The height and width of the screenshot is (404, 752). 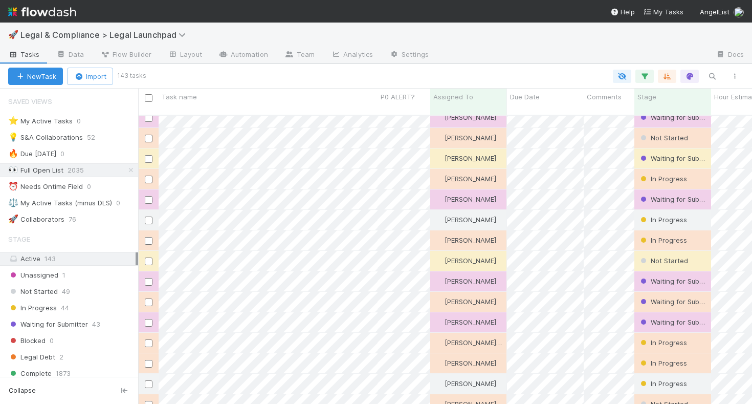 I want to click on span: 1, so click(x=64, y=275).